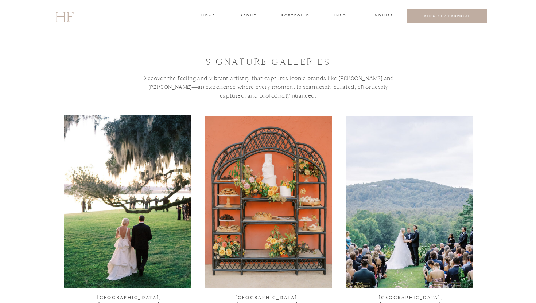 The width and height of the screenshot is (536, 303). I want to click on a: about, so click(248, 16).